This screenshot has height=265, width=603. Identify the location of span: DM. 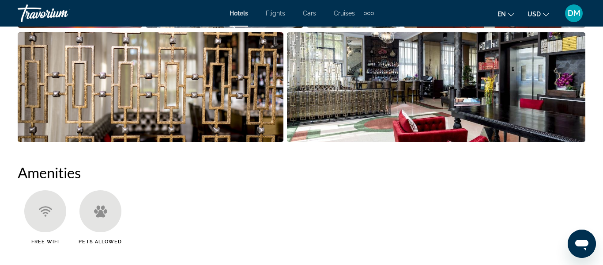
(574, 13).